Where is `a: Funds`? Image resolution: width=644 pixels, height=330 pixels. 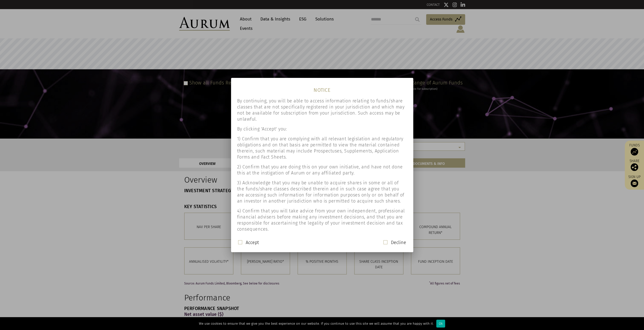
a: Funds is located at coordinates (635, 149).